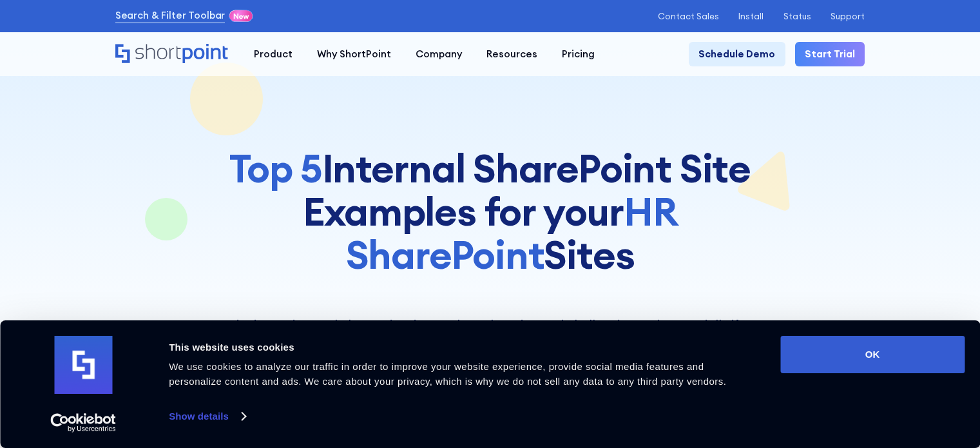 The height and width of the screenshot is (448, 980). I want to click on a: Support, so click(847, 16).